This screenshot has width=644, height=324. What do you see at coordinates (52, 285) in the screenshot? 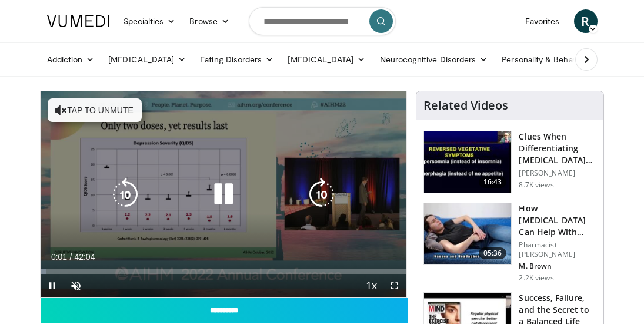
I see `button: Pause` at bounding box center [52, 285].